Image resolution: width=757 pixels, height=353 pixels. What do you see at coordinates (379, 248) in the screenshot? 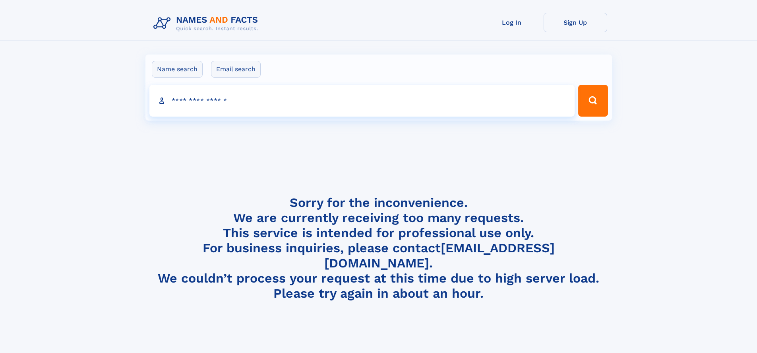
I see `h4: Sorry for the inconvenience. We are currently receiving too many requests. This service is intend...` at bounding box center [379, 248].